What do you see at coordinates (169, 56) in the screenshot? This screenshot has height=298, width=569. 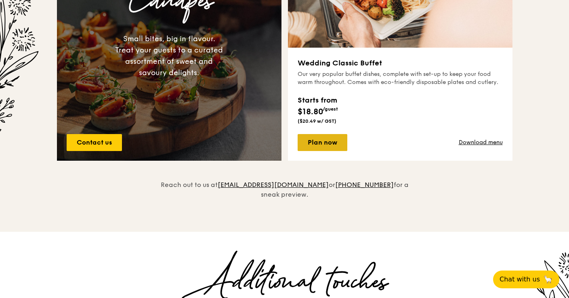 I see `div: Small bites, big in flavour. Treat your guests to a curated assortment of sweet and savoury delig...` at bounding box center [169, 56].